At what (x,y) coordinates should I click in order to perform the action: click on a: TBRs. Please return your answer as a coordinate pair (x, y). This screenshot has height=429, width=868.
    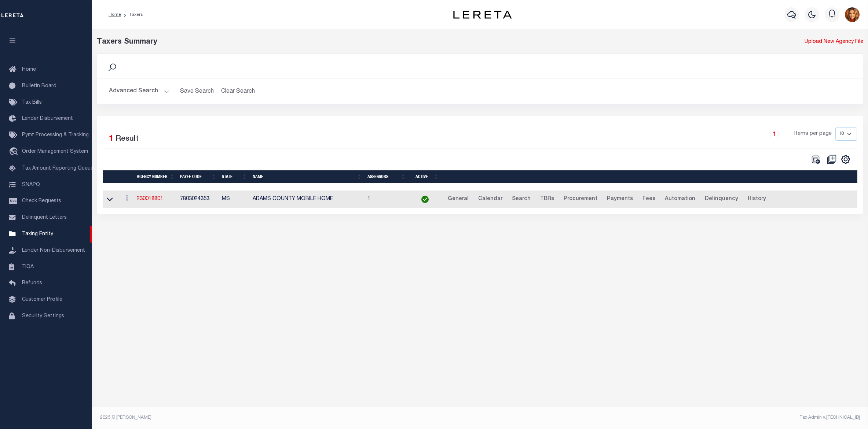
    Looking at the image, I should click on (547, 200).